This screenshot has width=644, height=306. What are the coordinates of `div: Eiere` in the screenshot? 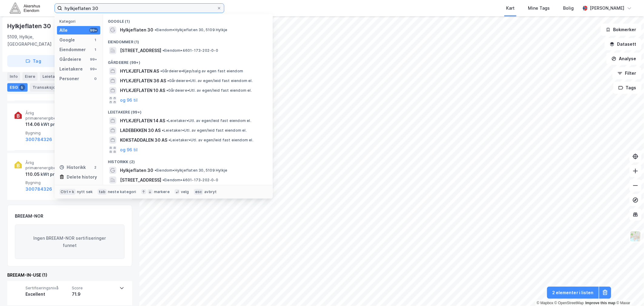 It's located at (30, 76).